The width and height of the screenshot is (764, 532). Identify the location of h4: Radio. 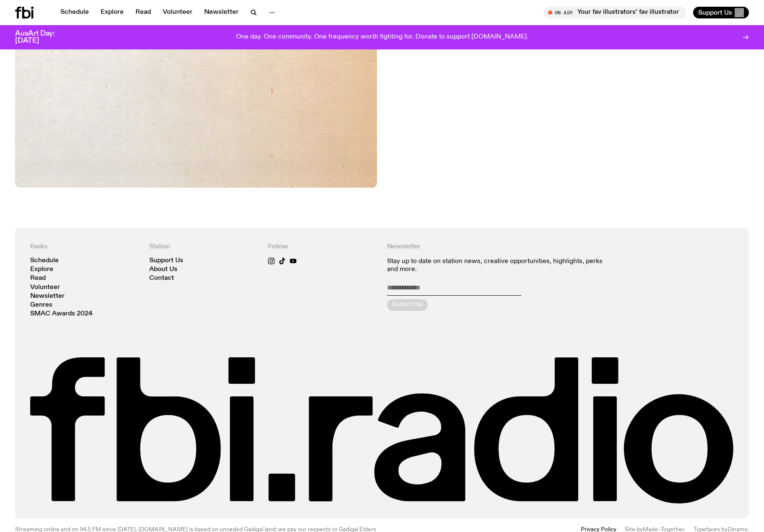
(85, 247).